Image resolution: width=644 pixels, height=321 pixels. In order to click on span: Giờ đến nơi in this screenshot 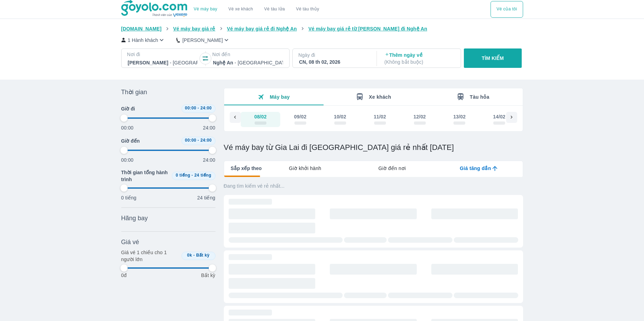, I will do `click(392, 168)`.